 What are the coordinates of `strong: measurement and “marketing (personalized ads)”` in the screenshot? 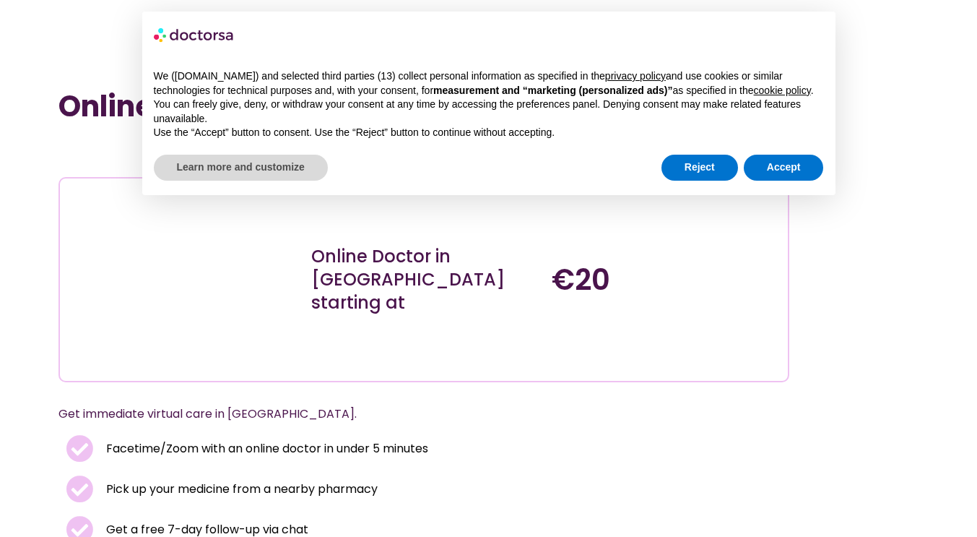 It's located at (552, 90).